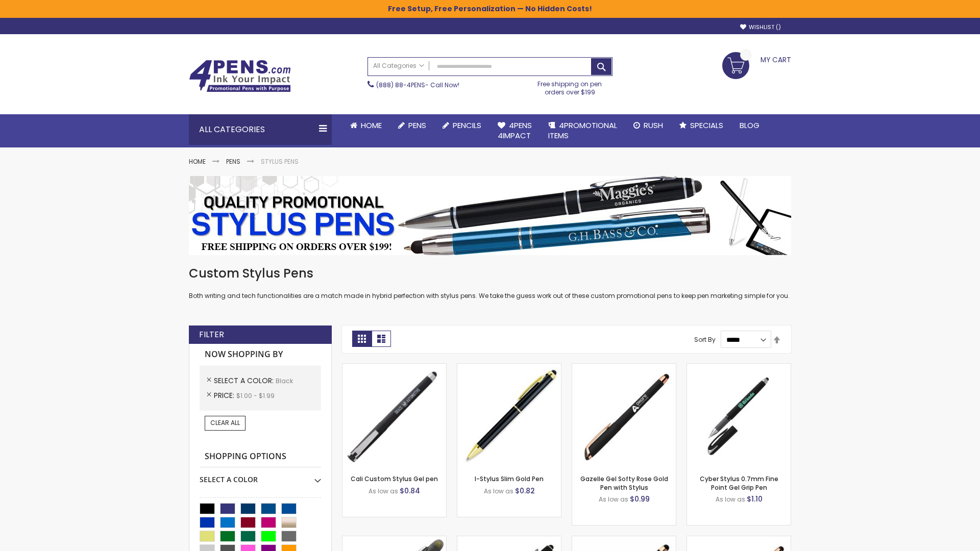 Image resolution: width=980 pixels, height=551 pixels. Describe the element at coordinates (467, 125) in the screenshot. I see `span: Pencils` at that location.